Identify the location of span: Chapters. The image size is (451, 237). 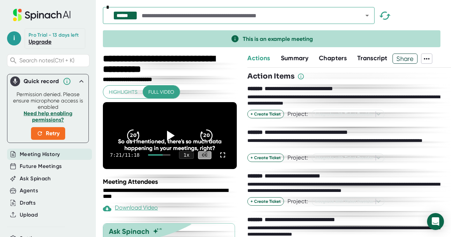
(332, 58).